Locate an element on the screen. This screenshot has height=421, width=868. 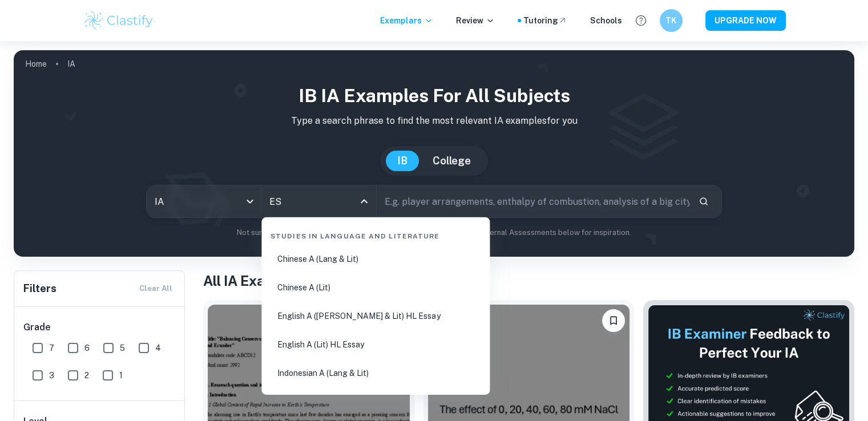
a: Schools is located at coordinates (606, 21).